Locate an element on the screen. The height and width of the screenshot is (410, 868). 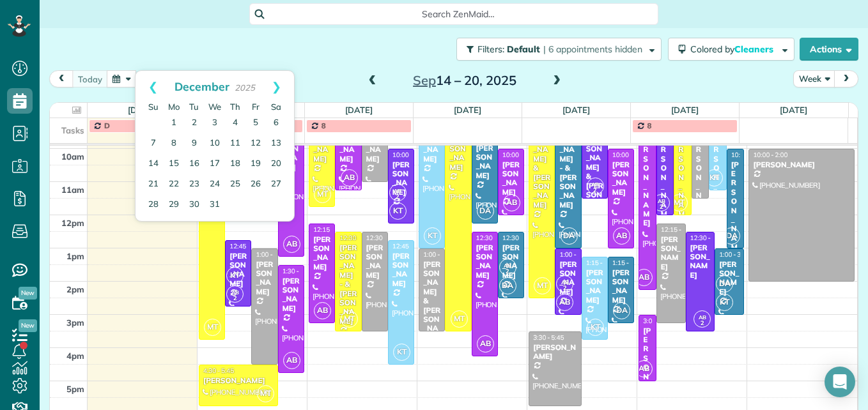
a: 1 is located at coordinates (173, 124).